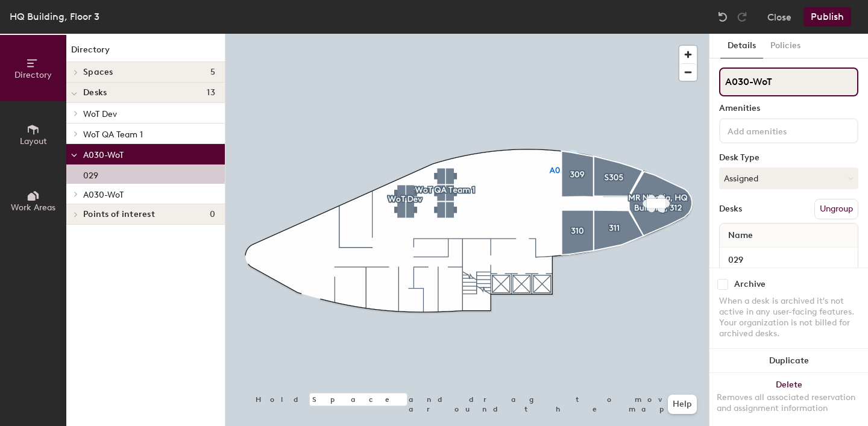 The image size is (868, 426). I want to click on input: Add amenities, so click(779, 131).